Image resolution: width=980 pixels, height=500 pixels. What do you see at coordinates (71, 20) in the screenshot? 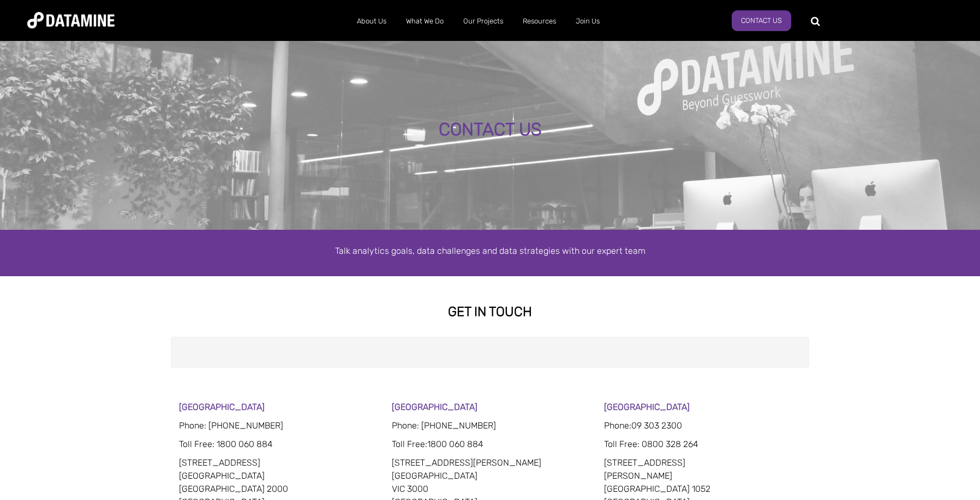
I see `img: Datamine` at bounding box center [71, 20].